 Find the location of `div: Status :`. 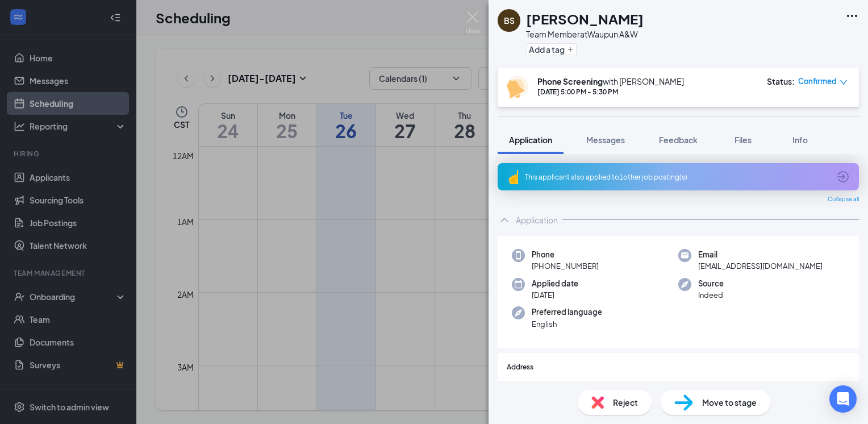

div: Status : is located at coordinates (781, 81).